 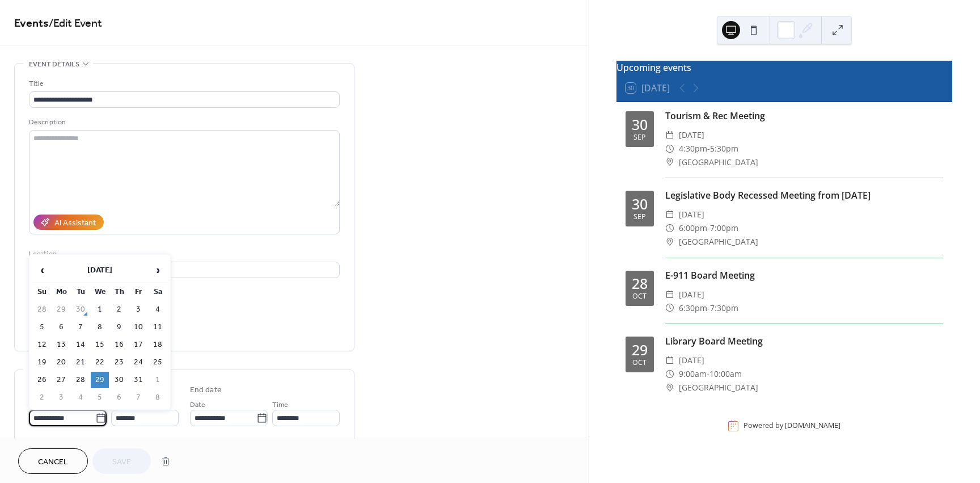 What do you see at coordinates (42, 344) in the screenshot?
I see `td: 12` at bounding box center [42, 344].